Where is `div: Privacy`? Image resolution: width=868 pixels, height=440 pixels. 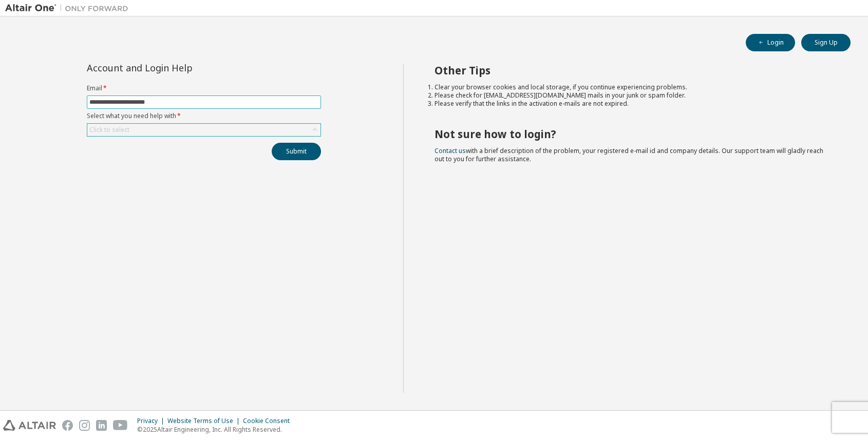
div: Privacy is located at coordinates (152, 421).